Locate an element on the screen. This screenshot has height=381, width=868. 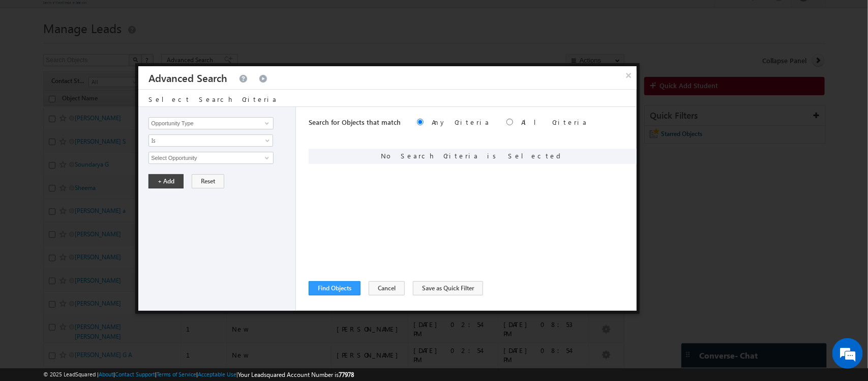
div: No Search Criteria is Selected is located at coordinates (472, 156).